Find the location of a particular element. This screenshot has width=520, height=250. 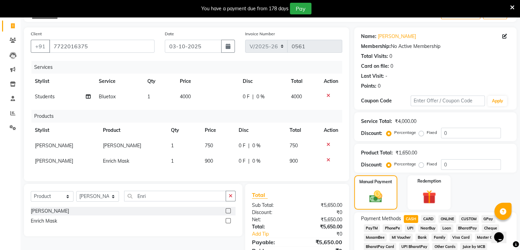

div: Points: is located at coordinates (369, 86).